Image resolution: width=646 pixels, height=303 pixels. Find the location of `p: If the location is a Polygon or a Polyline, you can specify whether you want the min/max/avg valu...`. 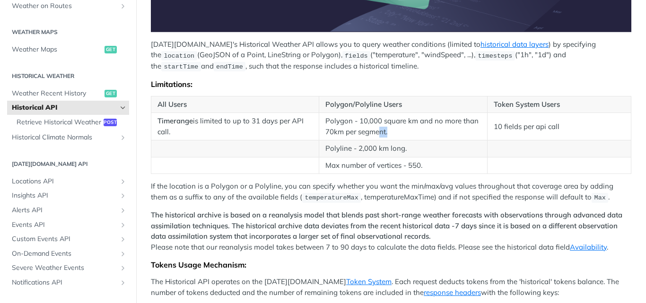

p: If the location is a Polygon or a Polyline, you can specify whether you want the min/max/avg valu... is located at coordinates (391, 192).